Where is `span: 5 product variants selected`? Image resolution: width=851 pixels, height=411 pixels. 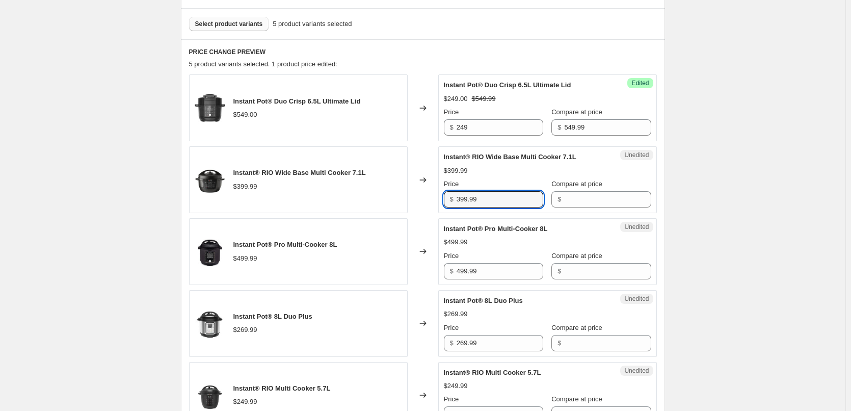 span: 5 product variants selected is located at coordinates (312, 24).